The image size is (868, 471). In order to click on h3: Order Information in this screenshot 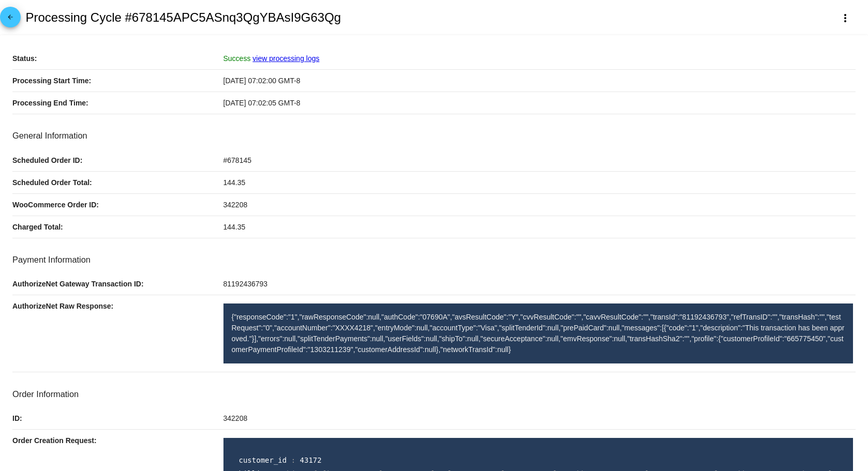, I will do `click(434, 393)`.